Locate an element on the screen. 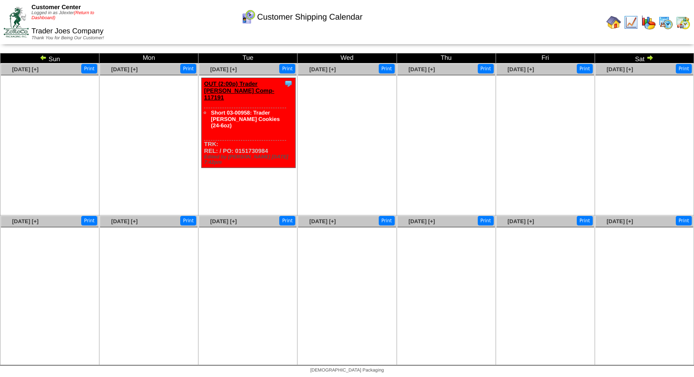 The height and width of the screenshot is (377, 694). img: calendarprod.gif is located at coordinates (666, 22).